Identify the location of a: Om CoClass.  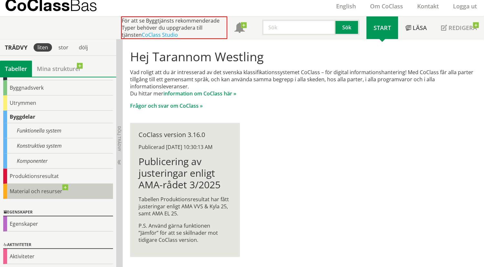
(387, 6).